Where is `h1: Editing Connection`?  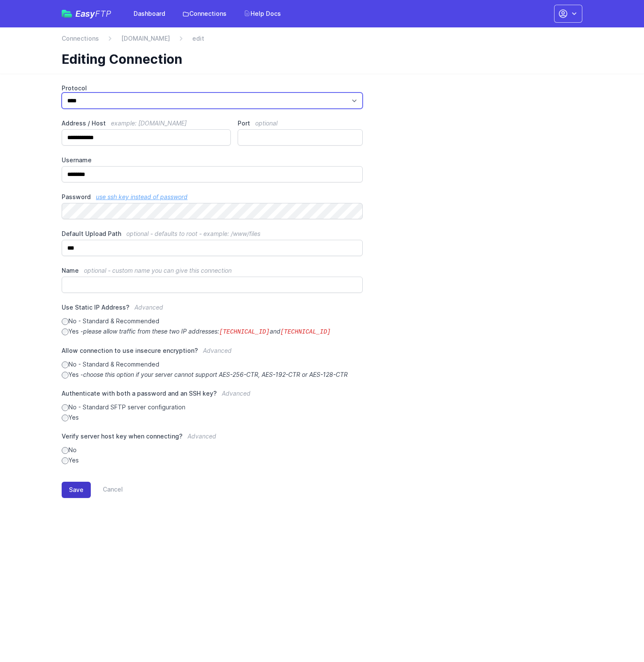
h1: Editing Connection is located at coordinates (319, 59).